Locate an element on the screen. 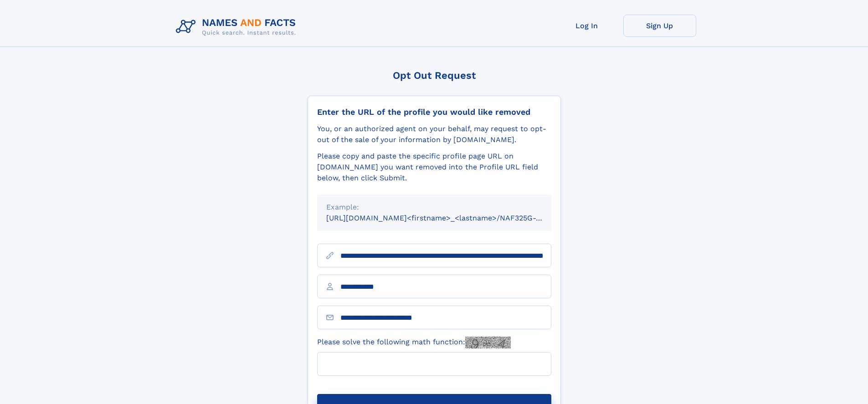  a: Sign Up is located at coordinates (660, 26).